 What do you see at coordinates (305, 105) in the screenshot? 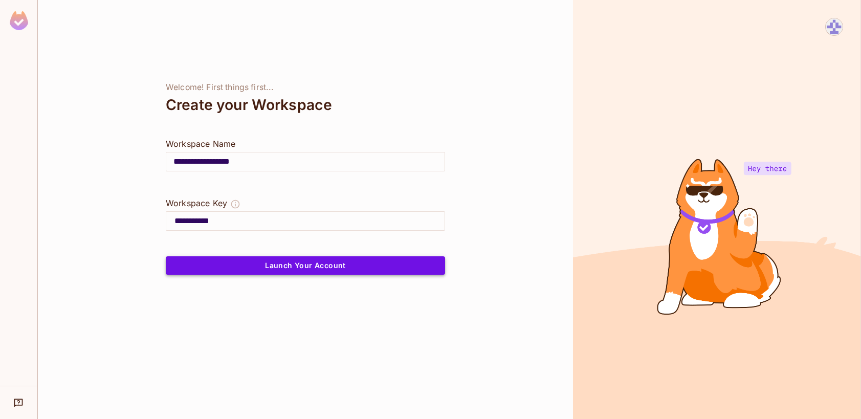
I see `div: Create your Workspace` at bounding box center [305, 105].